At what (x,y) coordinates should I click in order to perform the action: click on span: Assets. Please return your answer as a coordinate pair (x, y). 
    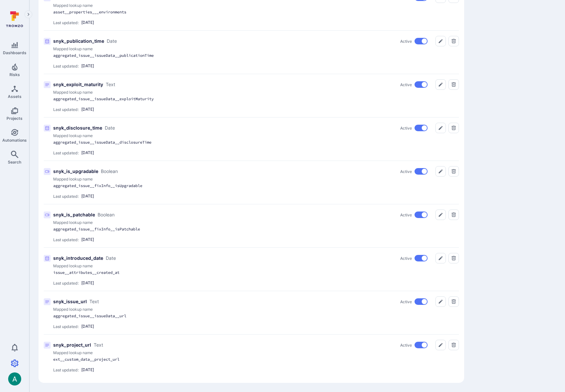
    Looking at the image, I should click on (15, 96).